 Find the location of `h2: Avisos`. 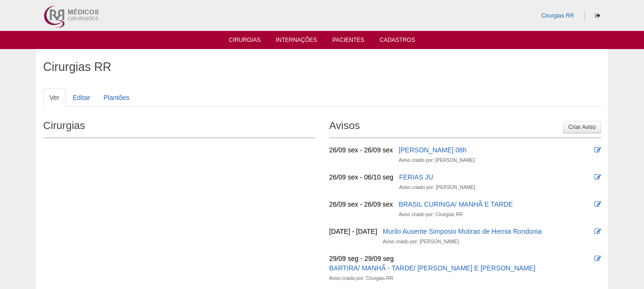

h2: Avisos is located at coordinates (465, 127).